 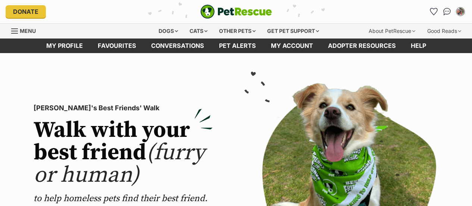 I want to click on img: Chloe Rooker profile pic, so click(x=461, y=12).